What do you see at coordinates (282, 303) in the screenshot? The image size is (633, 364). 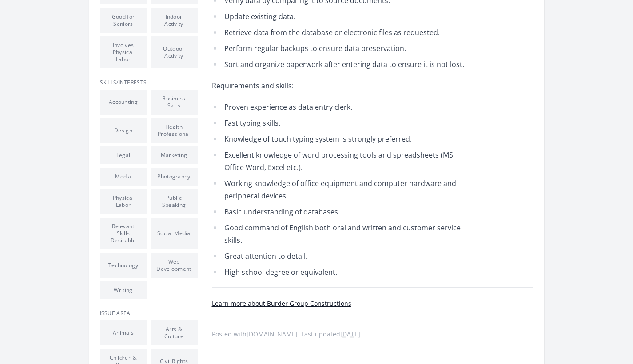 I see `a: Learn more about Burder Group Constructions` at bounding box center [282, 303].